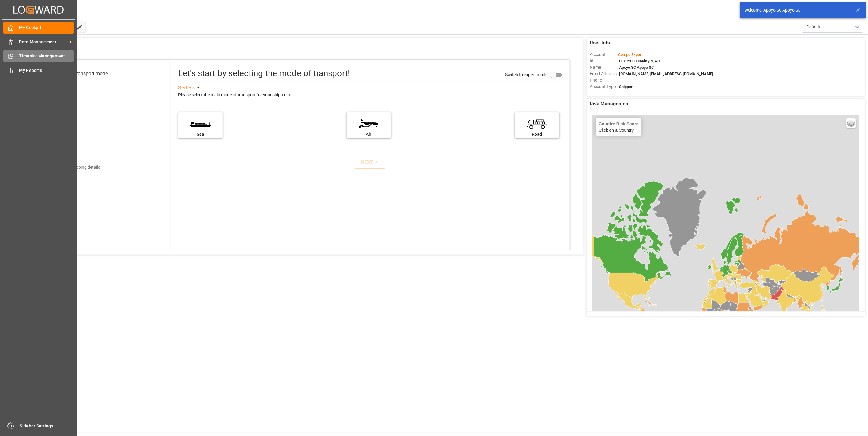 This screenshot has height=436, width=868. What do you see at coordinates (370, 162) in the screenshot?
I see `div: NEXT` at bounding box center [370, 162].